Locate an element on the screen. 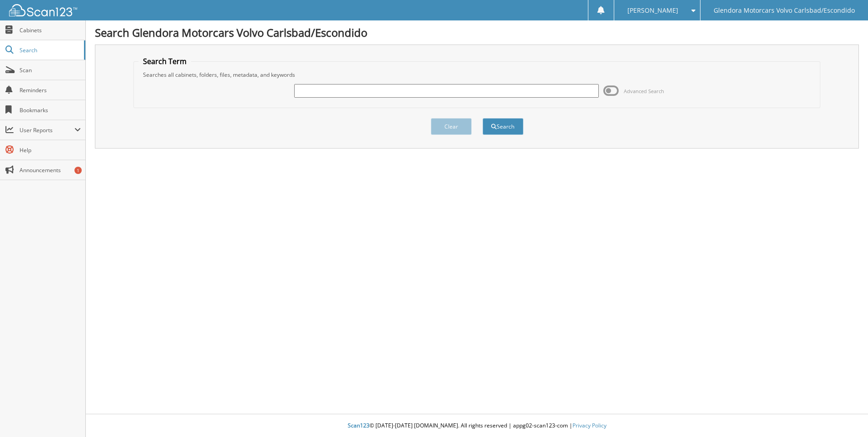  span: Reminders is located at coordinates (50, 90).